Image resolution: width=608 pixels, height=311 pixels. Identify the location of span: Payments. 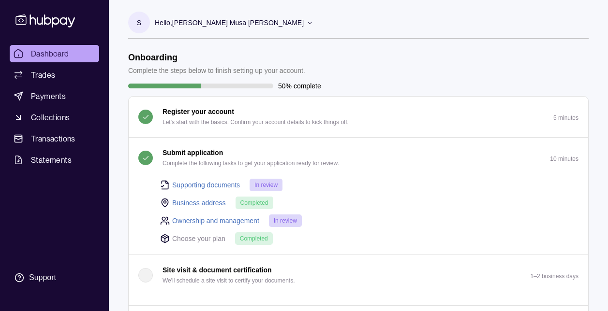
(48, 96).